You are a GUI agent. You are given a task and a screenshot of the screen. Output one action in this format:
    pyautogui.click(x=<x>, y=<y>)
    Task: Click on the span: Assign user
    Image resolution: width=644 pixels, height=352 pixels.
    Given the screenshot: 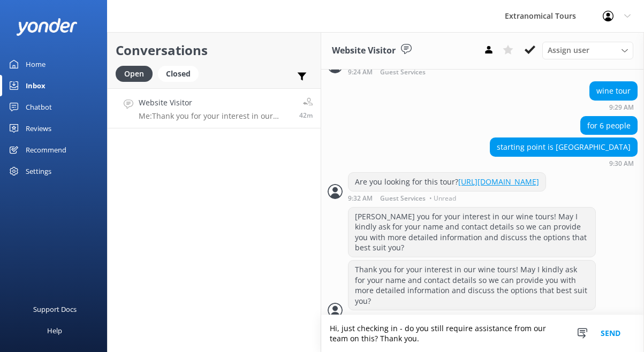 What is the action you would take?
    pyautogui.click(x=568, y=50)
    